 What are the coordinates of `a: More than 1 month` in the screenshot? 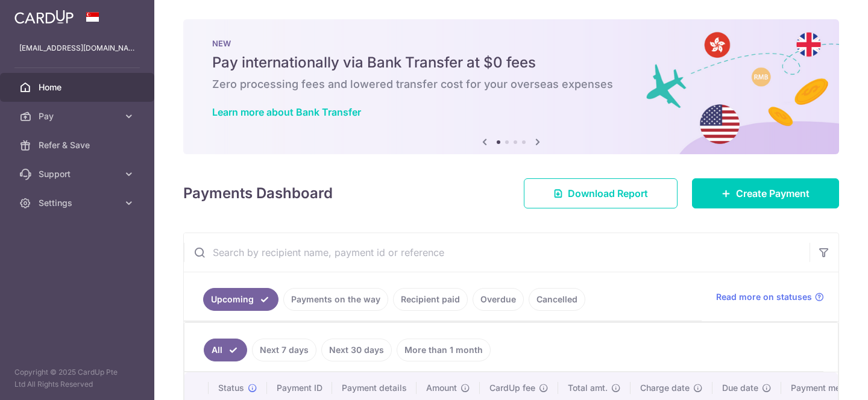 It's located at (444, 350).